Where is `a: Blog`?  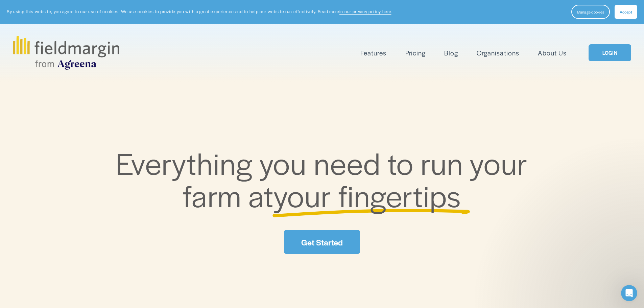 a: Blog is located at coordinates (451, 52).